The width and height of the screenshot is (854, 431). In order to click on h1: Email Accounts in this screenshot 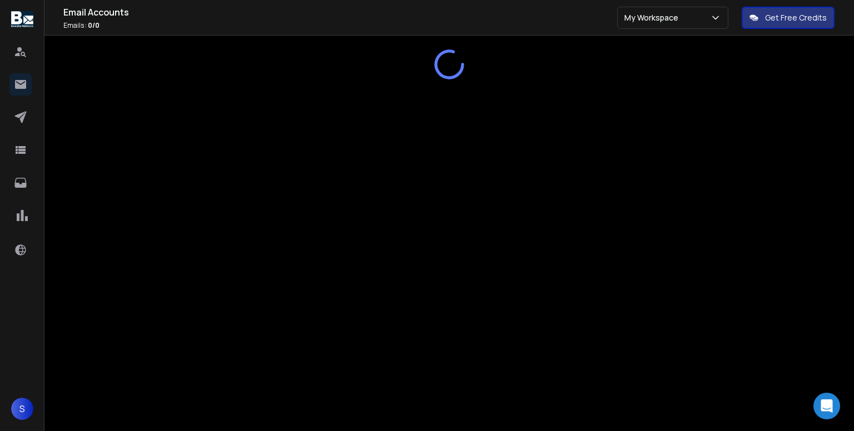, I will do `click(340, 12)`.